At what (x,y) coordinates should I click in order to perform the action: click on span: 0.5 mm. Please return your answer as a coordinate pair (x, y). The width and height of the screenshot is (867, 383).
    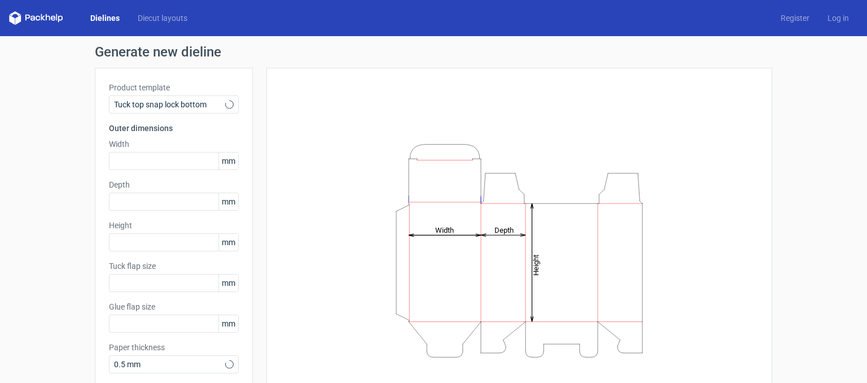
    Looking at the image, I should click on (169, 364).